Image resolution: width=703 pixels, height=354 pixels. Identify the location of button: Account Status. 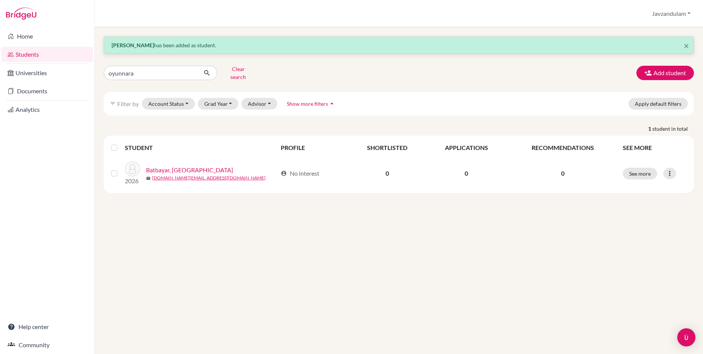
(168, 104).